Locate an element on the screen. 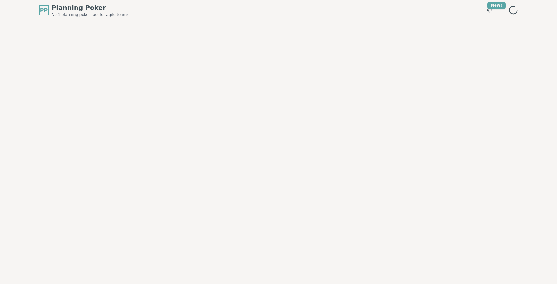  div: New! is located at coordinates (497, 5).